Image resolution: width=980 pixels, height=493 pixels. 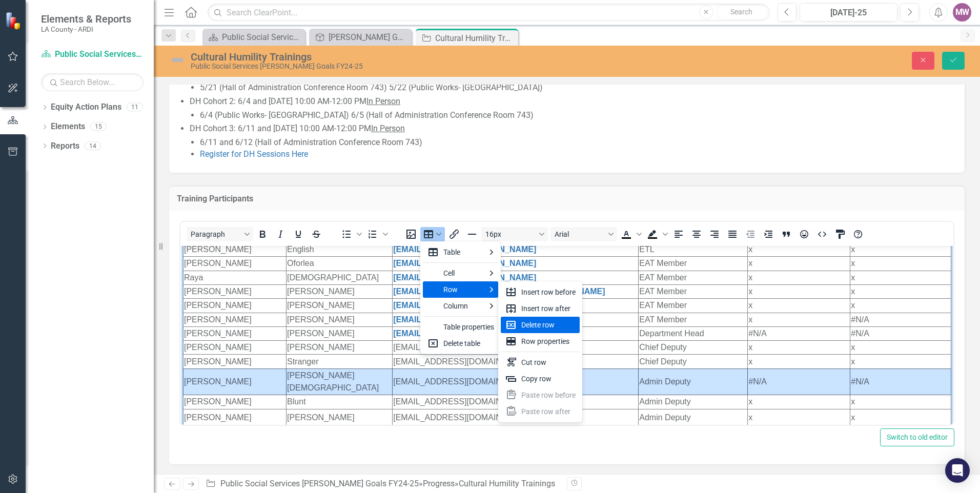 What do you see at coordinates (464, 290) in the screenshot?
I see `div: Row` at bounding box center [464, 290].